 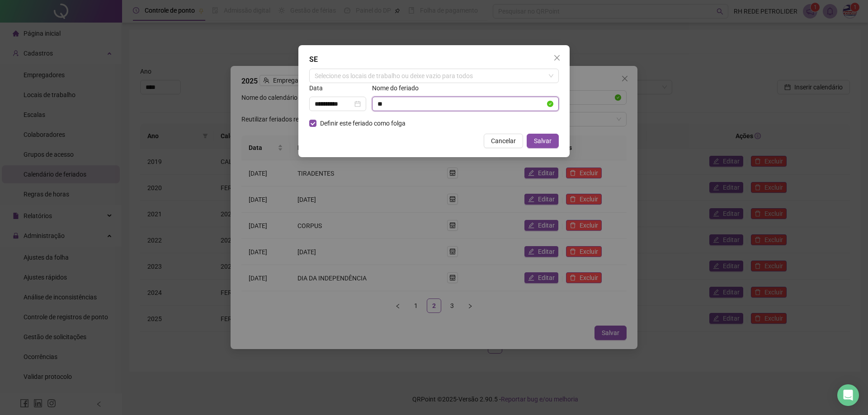 I want to click on span: Definir este feriado como folga, so click(x=363, y=124).